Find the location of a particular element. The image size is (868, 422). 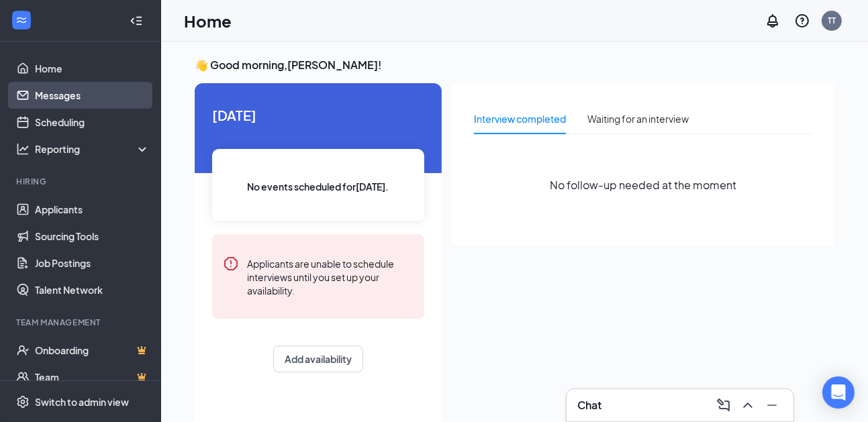

div: Hiring is located at coordinates (81, 181).